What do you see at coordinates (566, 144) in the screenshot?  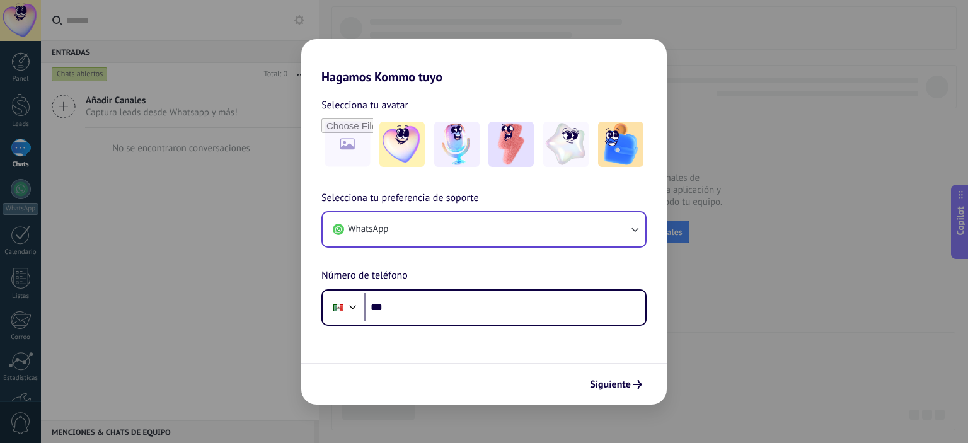 I see `img: -4.jpeg` at bounding box center [566, 144].